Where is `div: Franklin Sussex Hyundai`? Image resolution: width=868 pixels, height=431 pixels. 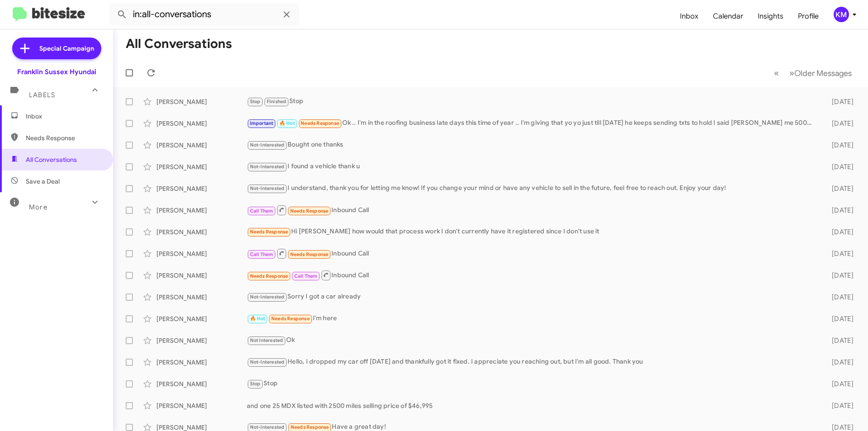 div: Franklin Sussex Hyundai is located at coordinates (57, 72).